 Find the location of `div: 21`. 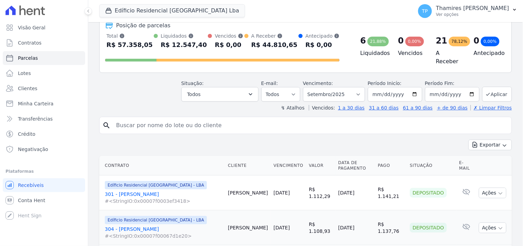

div: 21 is located at coordinates (442, 41).